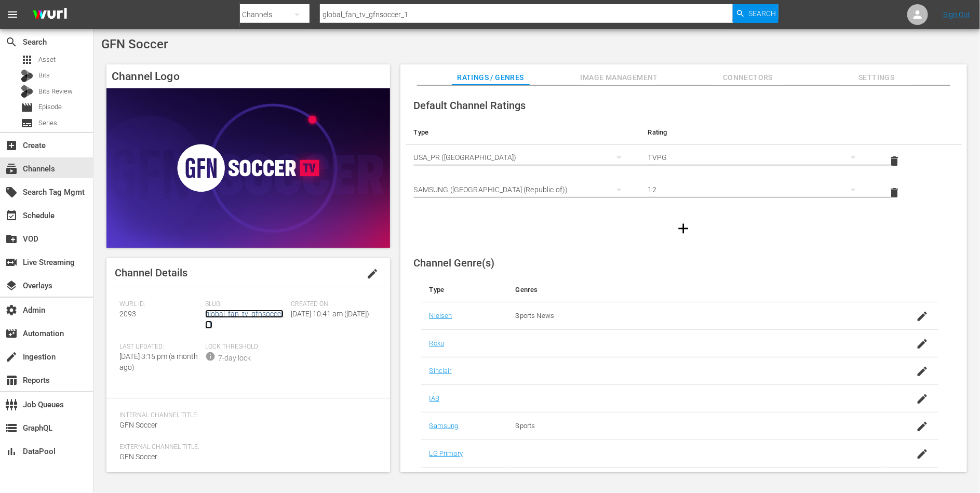  Describe the element at coordinates (490, 77) in the screenshot. I see `span: Ratings / Genres` at that location.